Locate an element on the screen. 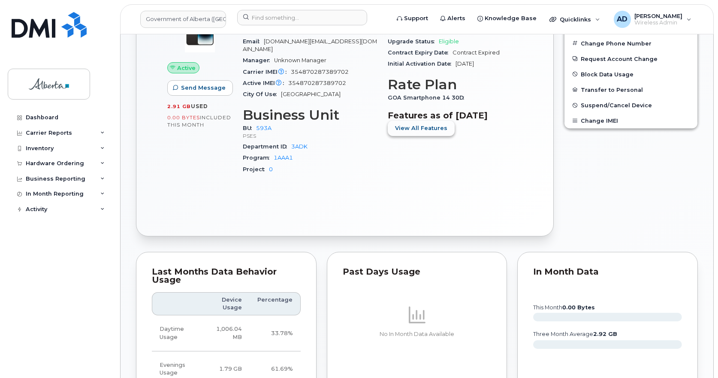 The height and width of the screenshot is (378, 718). div: Past Days Usage is located at coordinates (417, 272).